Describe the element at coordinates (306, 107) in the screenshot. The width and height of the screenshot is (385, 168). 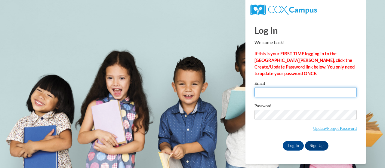
I see `label: Password` at that location.